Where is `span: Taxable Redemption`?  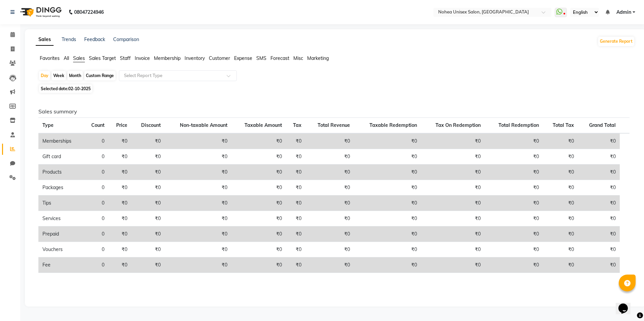 span: Taxable Redemption is located at coordinates (393, 125).